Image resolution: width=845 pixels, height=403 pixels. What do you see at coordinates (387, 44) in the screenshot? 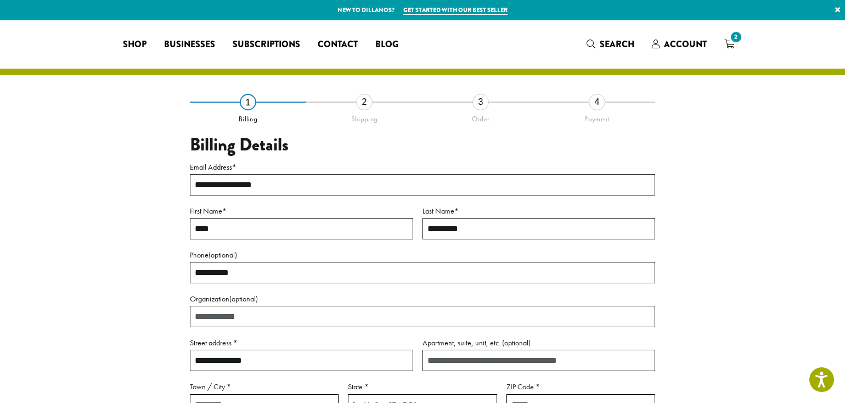
I see `span: Blog` at bounding box center [387, 44].